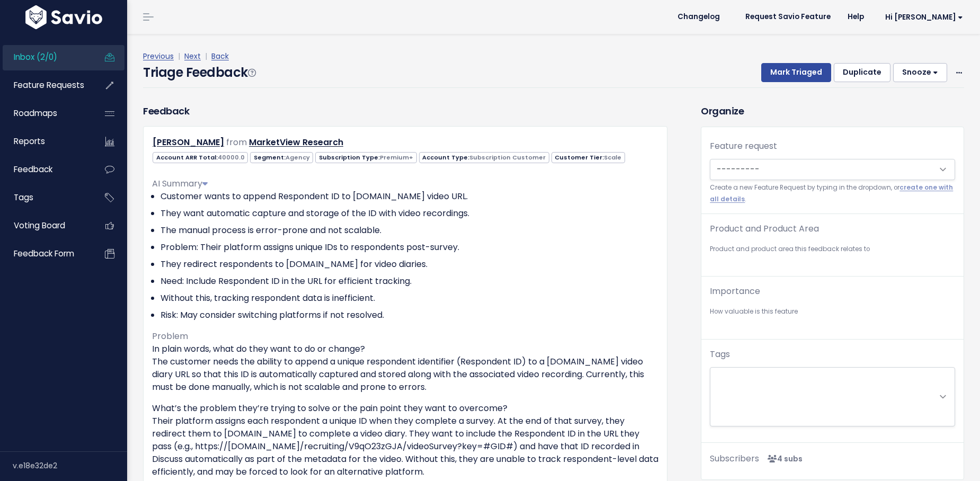 The image size is (980, 481). Describe the element at coordinates (45, 57) in the screenshot. I see `a: Inbox (2/0)` at that location.